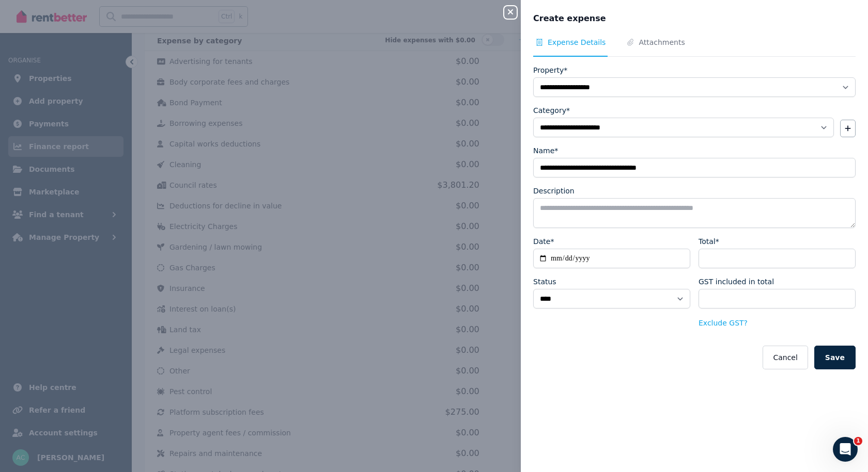 This screenshot has height=472, width=868. Describe the element at coordinates (736, 281) in the screenshot. I see `label: GST included in total` at that location.